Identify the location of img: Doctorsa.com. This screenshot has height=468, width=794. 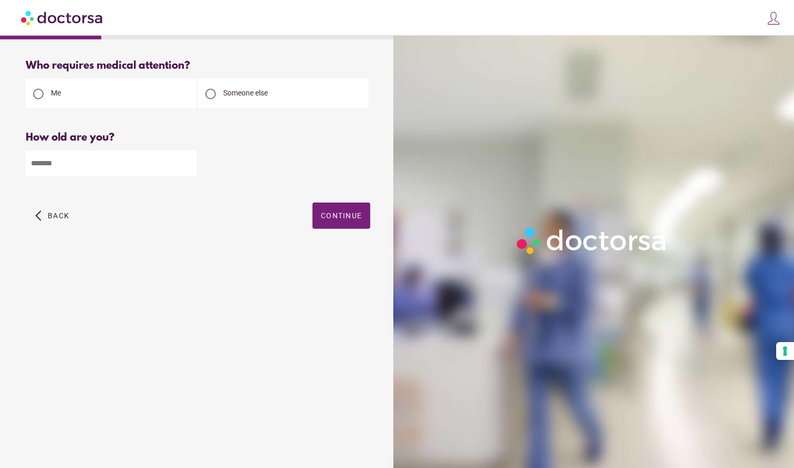
(62, 17).